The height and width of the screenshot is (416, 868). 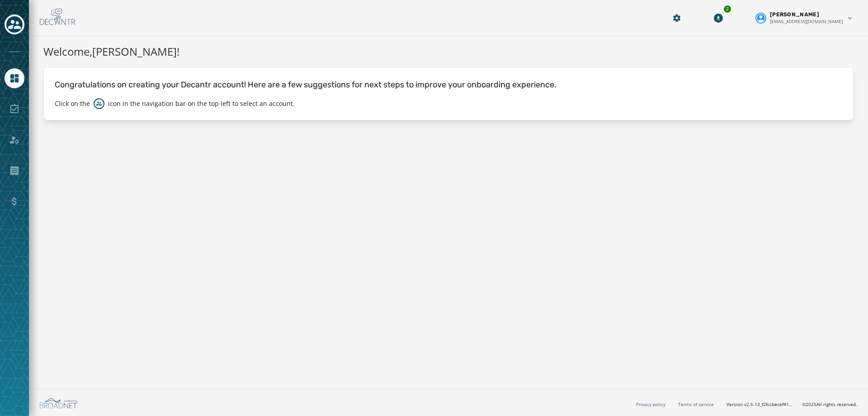 I want to click on button: Toggle account select drawer, so click(x=15, y=24).